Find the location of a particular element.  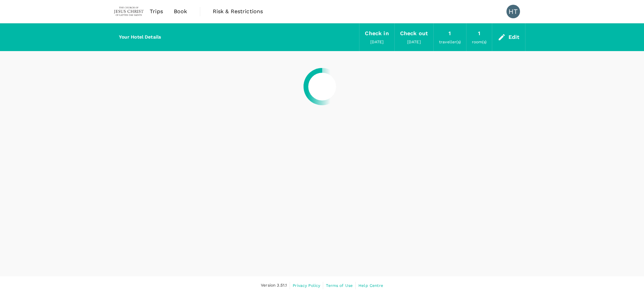

div: HT is located at coordinates (513, 11).